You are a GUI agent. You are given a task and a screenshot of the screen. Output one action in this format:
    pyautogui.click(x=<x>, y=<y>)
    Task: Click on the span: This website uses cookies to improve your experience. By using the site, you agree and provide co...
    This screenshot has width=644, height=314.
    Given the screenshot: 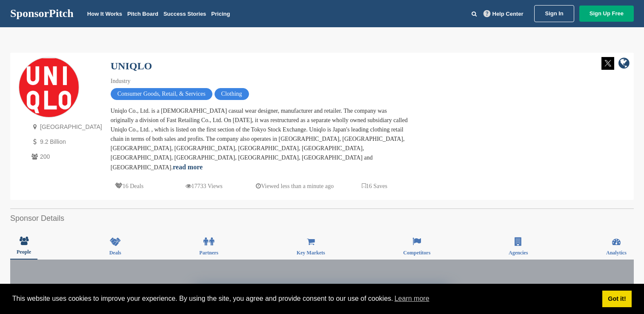 What is the action you would take?
    pyautogui.click(x=304, y=299)
    